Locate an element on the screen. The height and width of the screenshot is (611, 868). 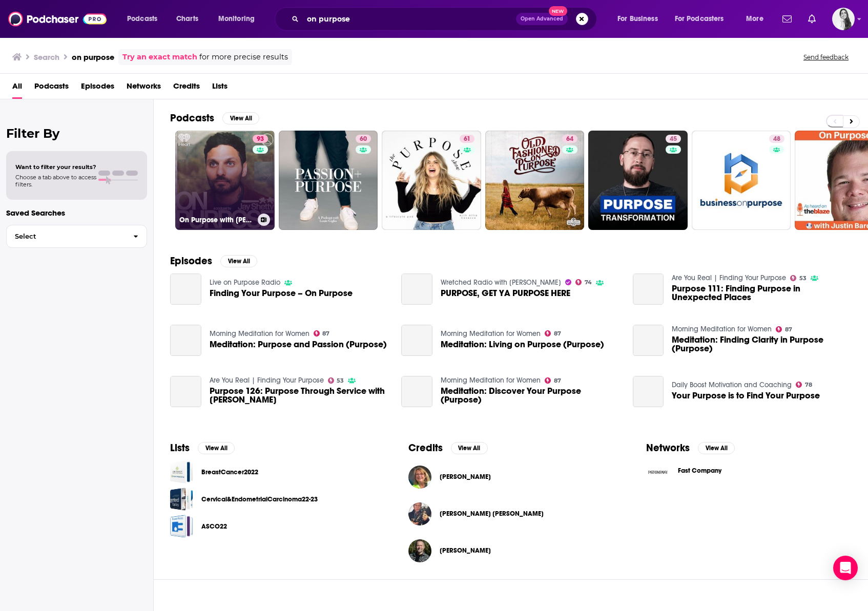
a: 61 is located at coordinates (467, 139).